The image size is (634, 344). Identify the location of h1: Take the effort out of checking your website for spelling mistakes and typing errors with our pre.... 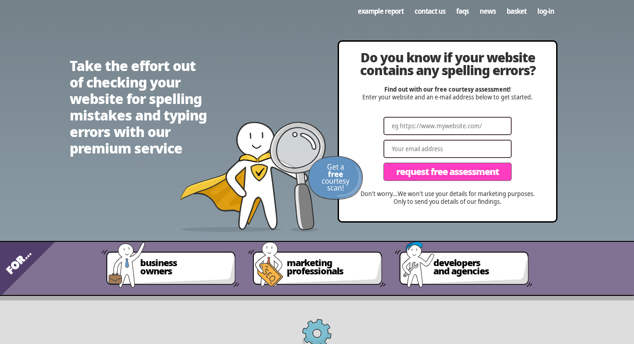
(138, 107).